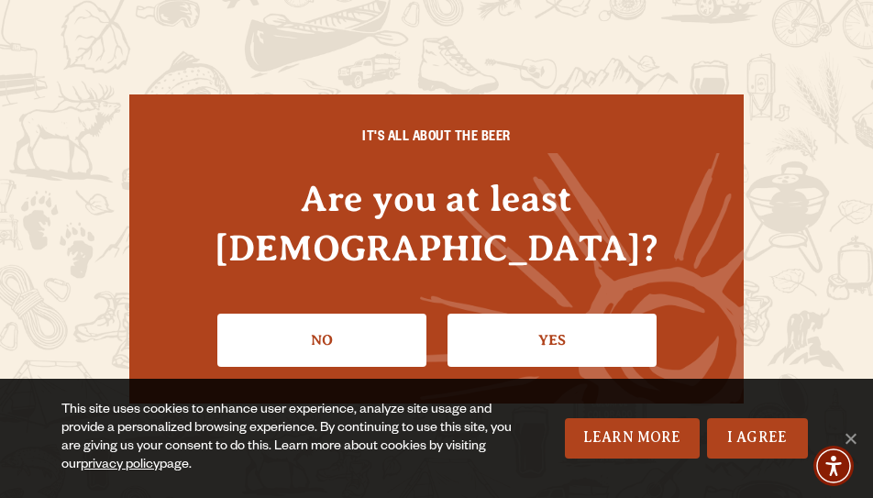  I want to click on a: Learn More, so click(632, 439).